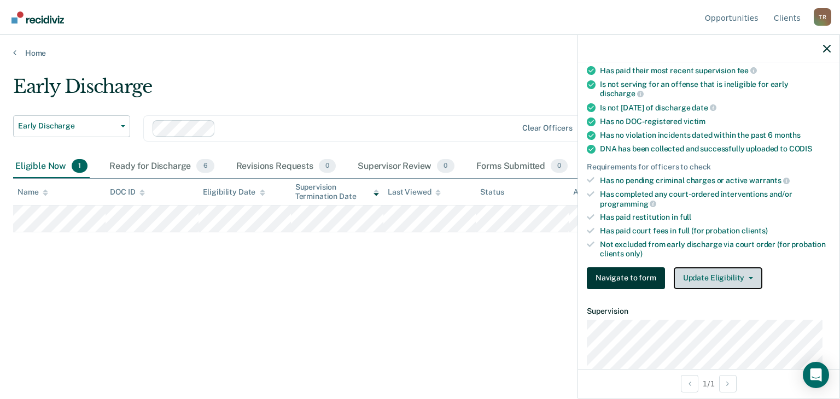 The height and width of the screenshot is (399, 840). Describe the element at coordinates (492, 192) in the screenshot. I see `div: Status` at that location.